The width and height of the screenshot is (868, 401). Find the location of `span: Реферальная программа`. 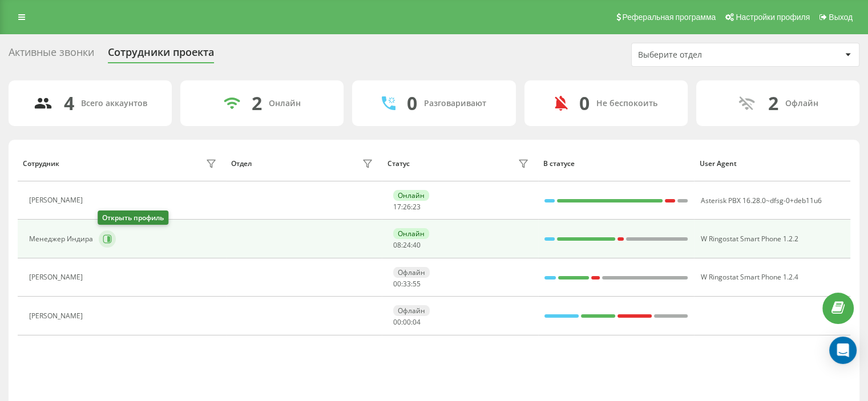

span: Реферальная программа is located at coordinates (669, 17).